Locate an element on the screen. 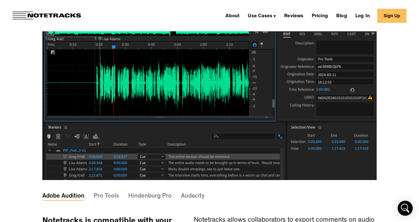 The width and height of the screenshot is (419, 222). div: Hindenburg Pro is located at coordinates (150, 196).